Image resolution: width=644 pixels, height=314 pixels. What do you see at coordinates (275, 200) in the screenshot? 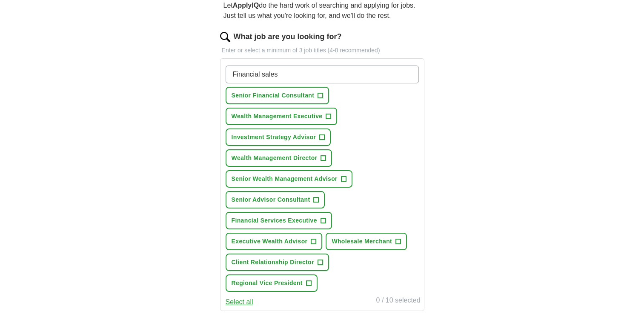
I see `button: Senior Advisor Consultant` at bounding box center [275, 200].